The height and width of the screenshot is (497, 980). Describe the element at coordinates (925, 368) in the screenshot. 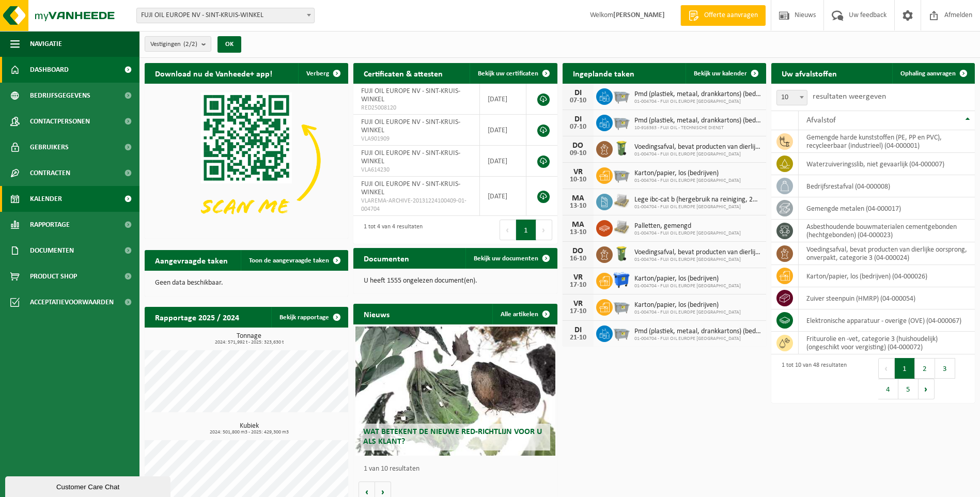

I see `button: 2` at that location.